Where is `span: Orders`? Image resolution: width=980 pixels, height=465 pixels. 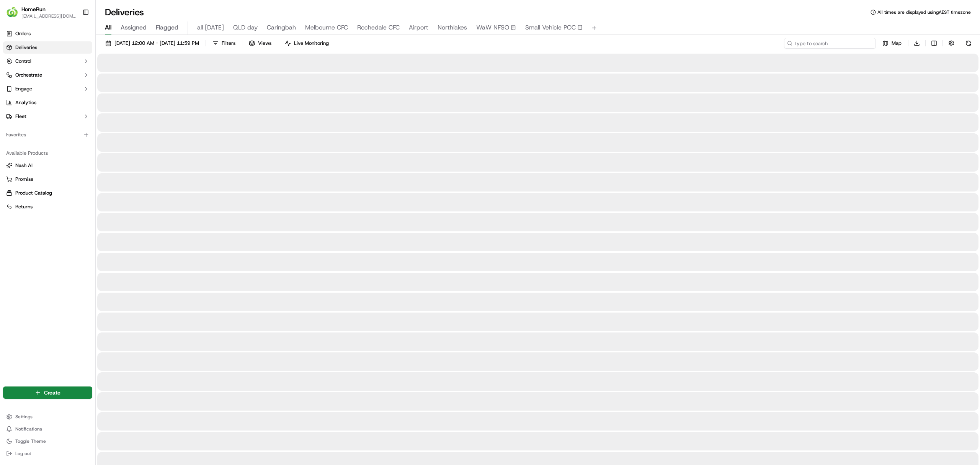 span: Orders is located at coordinates (23, 34).